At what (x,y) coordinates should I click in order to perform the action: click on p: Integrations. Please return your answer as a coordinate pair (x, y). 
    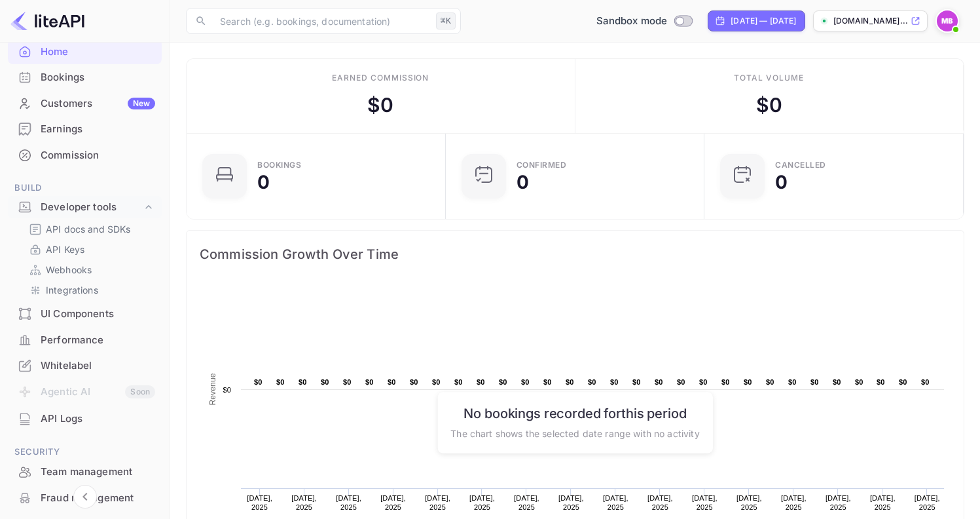
    Looking at the image, I should click on (72, 290).